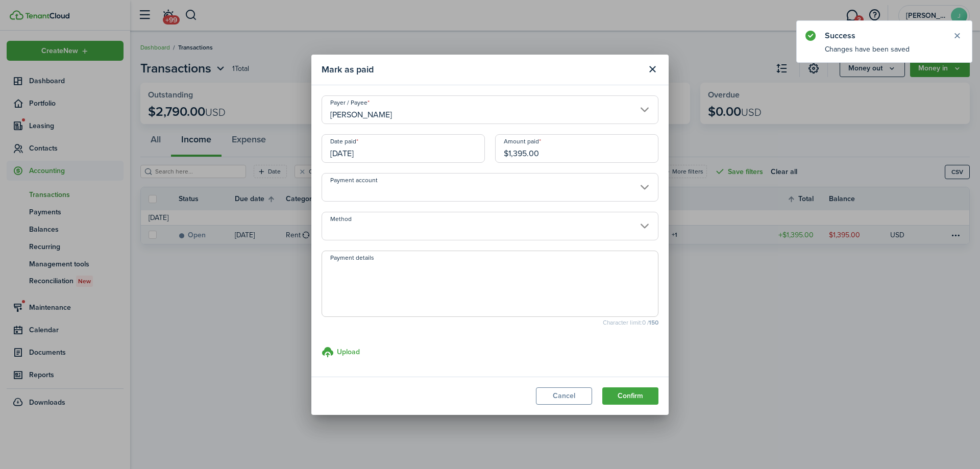 Image resolution: width=980 pixels, height=469 pixels. Describe the element at coordinates (481, 69) in the screenshot. I see `modal-title: Mark as paid` at that location.